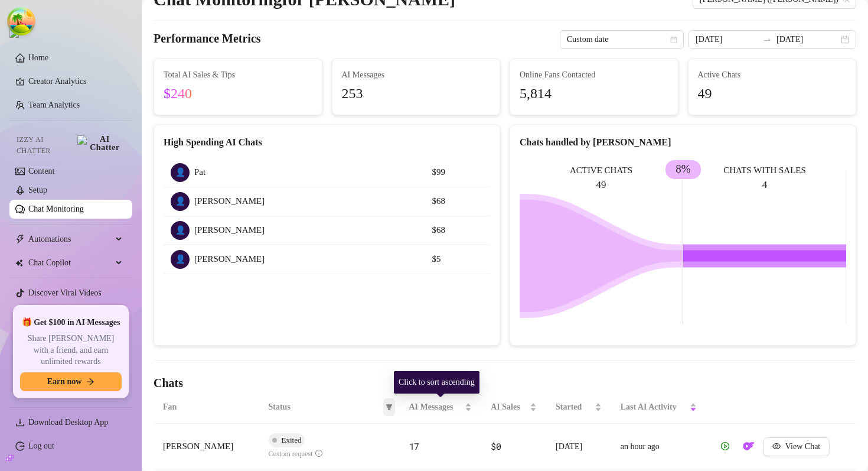  Describe the element at coordinates (21, 21) in the screenshot. I see `button: Open Tanstack query devtools` at that location.